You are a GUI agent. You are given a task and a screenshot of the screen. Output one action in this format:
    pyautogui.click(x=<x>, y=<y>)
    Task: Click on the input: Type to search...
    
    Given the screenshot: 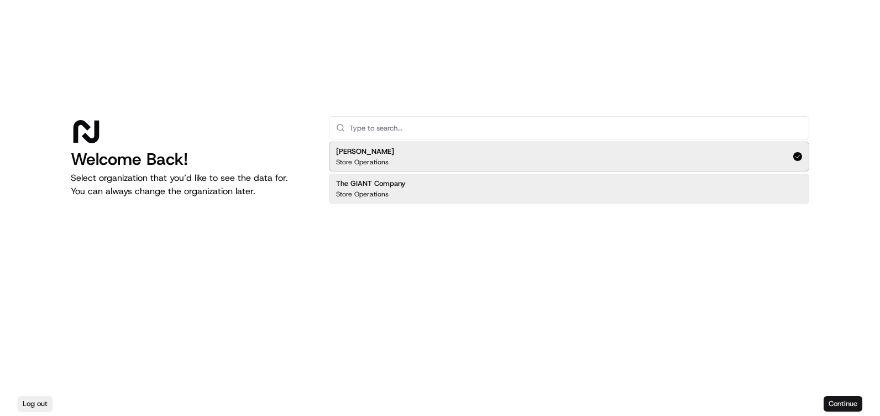 What is the action you would take?
    pyautogui.click(x=575, y=128)
    